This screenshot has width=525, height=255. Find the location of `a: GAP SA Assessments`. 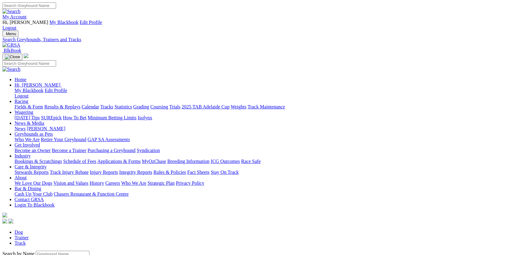

a: GAP SA Assessments is located at coordinates (109, 140).